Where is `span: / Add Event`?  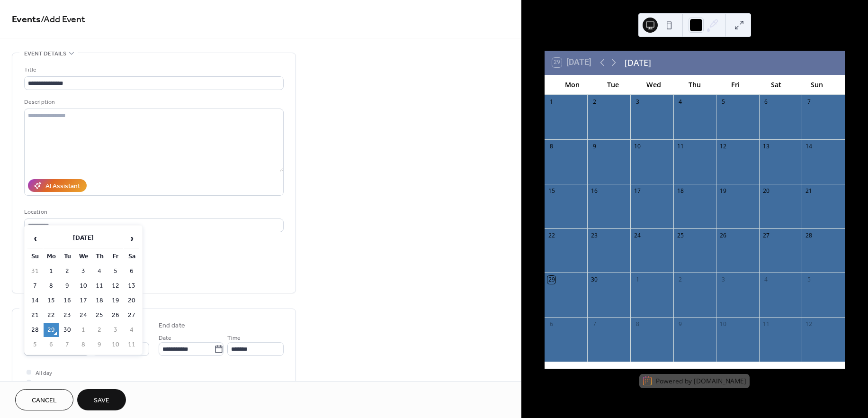 span: / Add Event is located at coordinates (63, 19).